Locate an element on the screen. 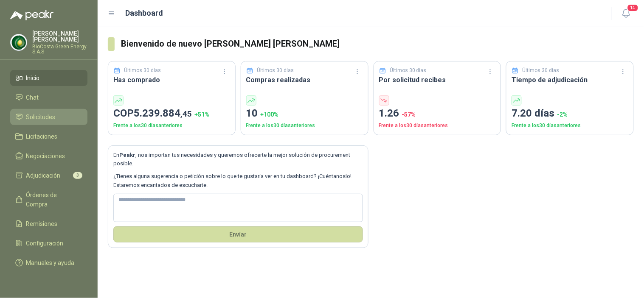 Image resolution: width=644 pixels, height=298 pixels. span: Negociaciones is located at coordinates (46, 156).